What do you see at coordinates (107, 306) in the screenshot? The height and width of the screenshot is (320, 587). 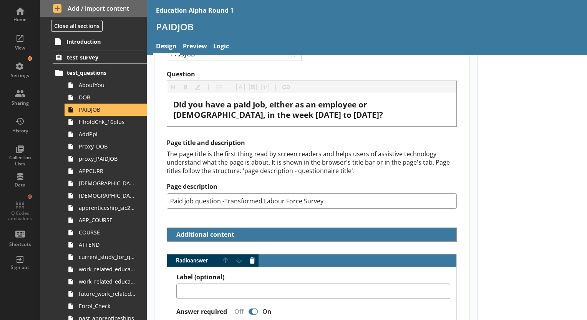 I see `span: Enrol_Check` at bounding box center [107, 306].